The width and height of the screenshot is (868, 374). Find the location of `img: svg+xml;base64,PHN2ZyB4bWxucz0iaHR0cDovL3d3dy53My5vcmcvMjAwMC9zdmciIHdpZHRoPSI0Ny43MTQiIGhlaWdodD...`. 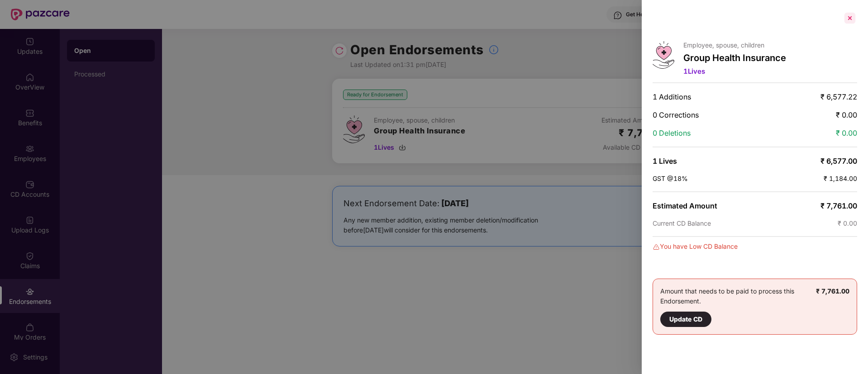

img: svg+xml;base64,PHN2ZyB4bWxucz0iaHR0cDovL3d3dy53My5vcmcvMjAwMC9zdmciIHdpZHRoPSI0Ny43MTQiIGhlaWdodD... is located at coordinates (663, 54).